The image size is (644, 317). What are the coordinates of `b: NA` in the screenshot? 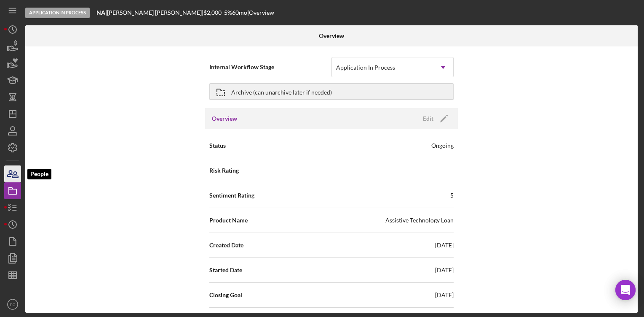 It's located at (101, 13).